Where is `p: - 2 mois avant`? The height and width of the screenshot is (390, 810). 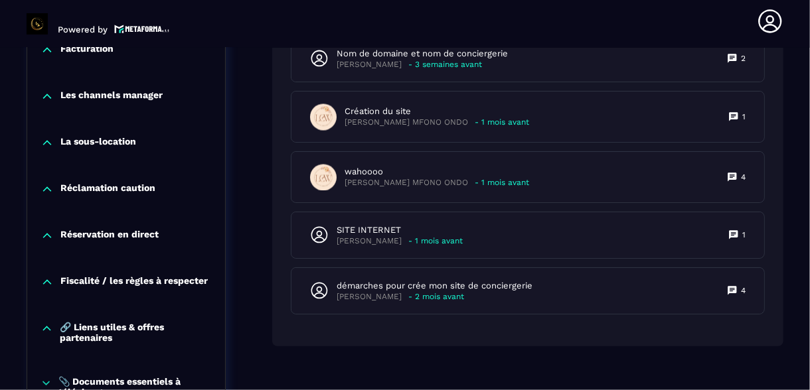
p: - 2 mois avant is located at coordinates (436, 297).